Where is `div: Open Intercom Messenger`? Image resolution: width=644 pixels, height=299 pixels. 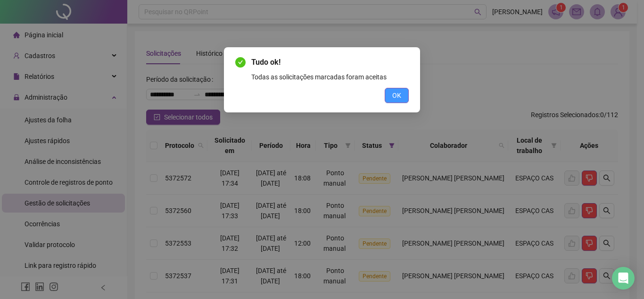 div: Open Intercom Messenger is located at coordinates (623, 278).